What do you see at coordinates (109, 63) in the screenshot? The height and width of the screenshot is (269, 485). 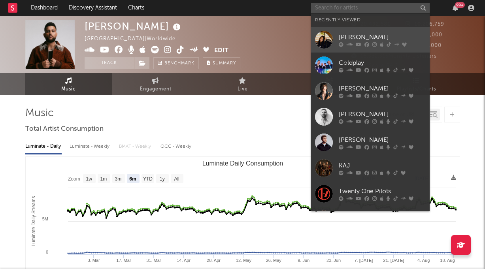 I see `button: Track` at bounding box center [109, 63].